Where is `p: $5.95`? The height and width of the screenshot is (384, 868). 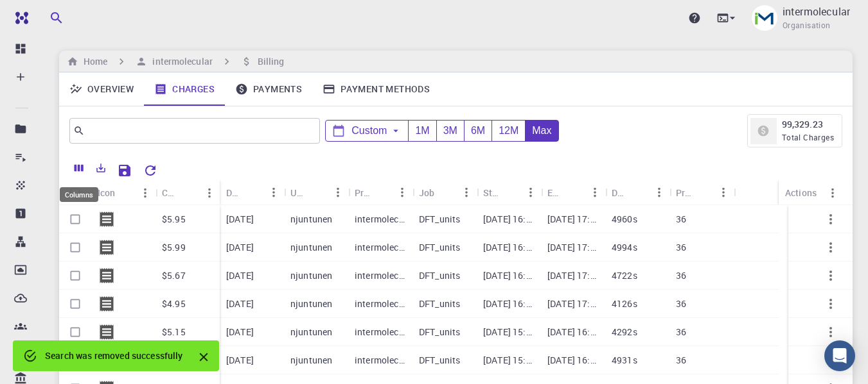 p: $5.95 is located at coordinates (173, 219).